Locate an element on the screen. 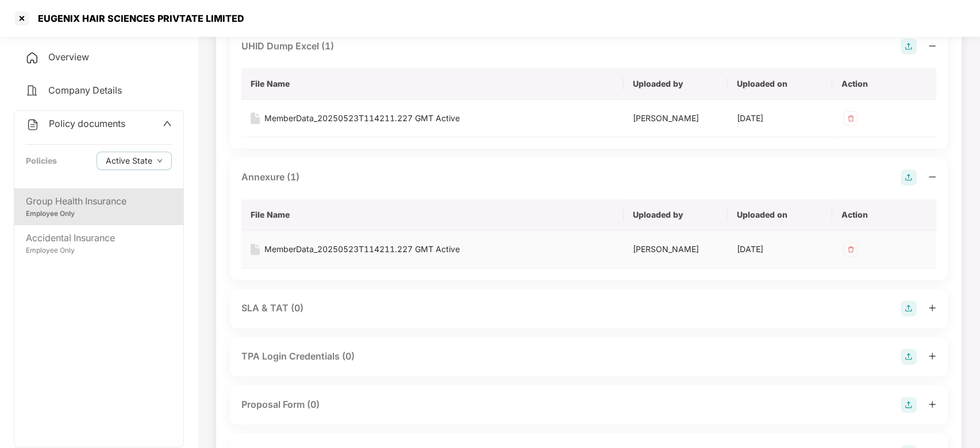  div: Accidental Insurance is located at coordinates (99, 238).